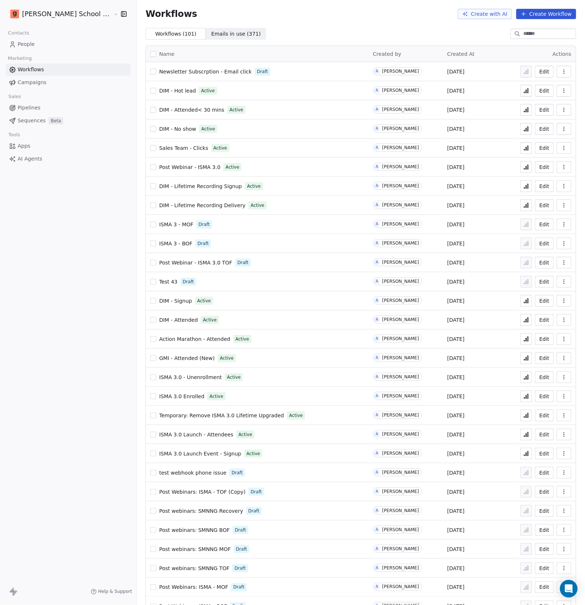  What do you see at coordinates (177, 129) in the screenshot?
I see `a: DIM - No show` at bounding box center [177, 129].